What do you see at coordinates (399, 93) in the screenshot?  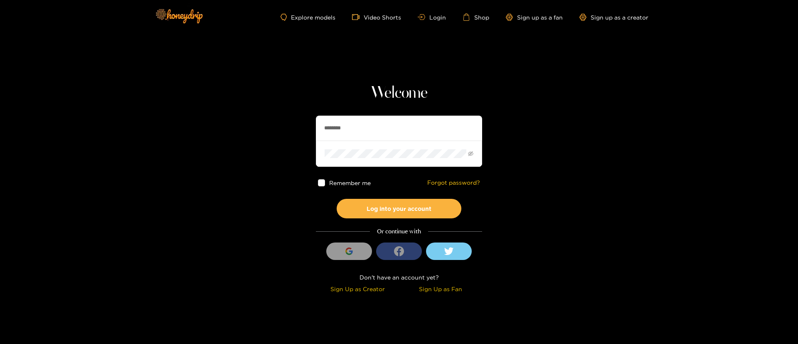 I see `h1: Welcome` at bounding box center [399, 93].